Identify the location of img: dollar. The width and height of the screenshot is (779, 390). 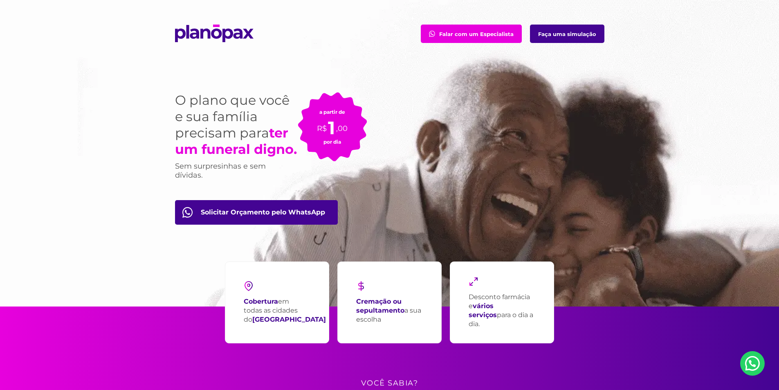
(361, 286).